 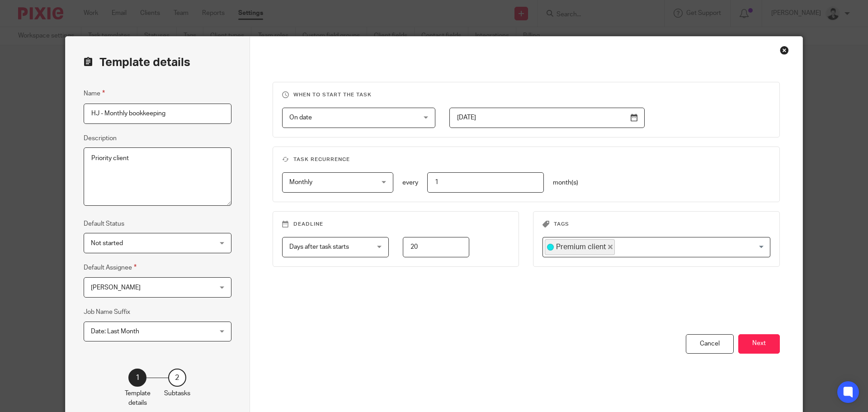 I want to click on div: Close this dialog window, so click(x=784, y=50).